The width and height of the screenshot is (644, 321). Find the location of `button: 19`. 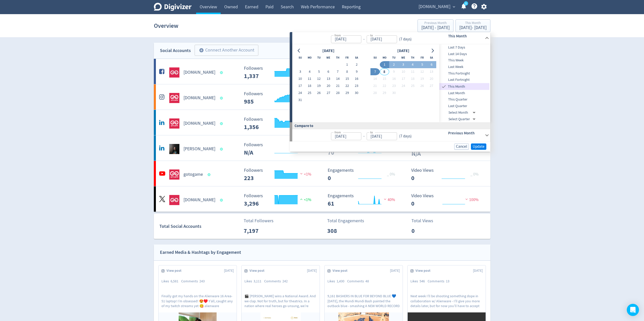

button: 19 is located at coordinates (422, 79).